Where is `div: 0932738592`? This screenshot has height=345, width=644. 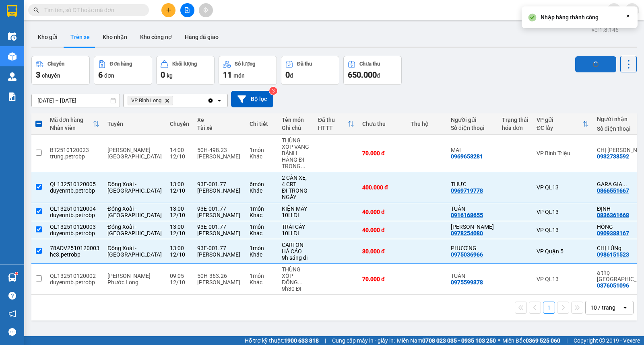
div: 0932738592 is located at coordinates (613, 157).